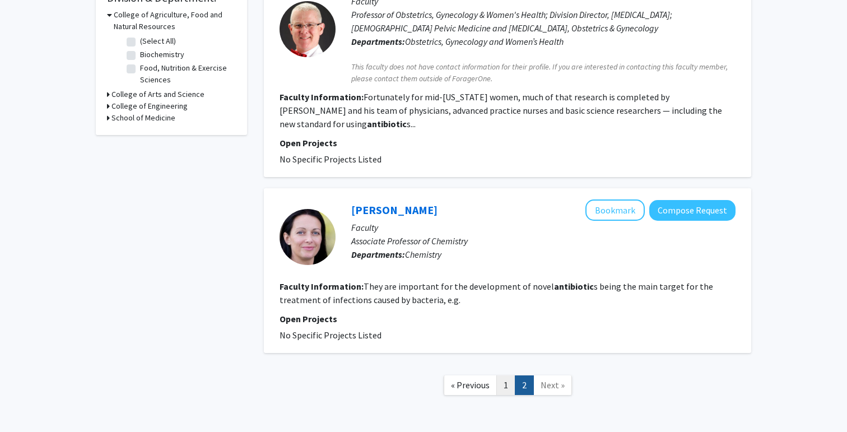  Describe the element at coordinates (553, 385) in the screenshot. I see `span: Next »` at that location.